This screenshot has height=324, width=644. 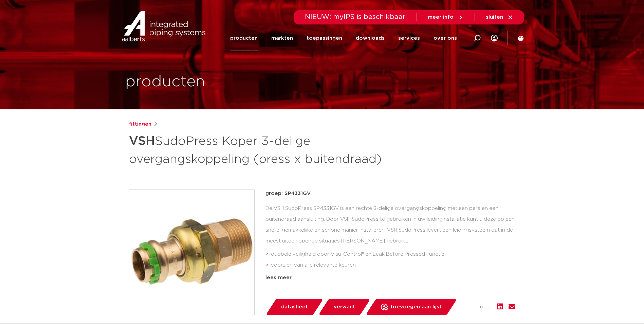 What do you see at coordinates (344, 307) in the screenshot?
I see `span: verwant` at bounding box center [344, 307].